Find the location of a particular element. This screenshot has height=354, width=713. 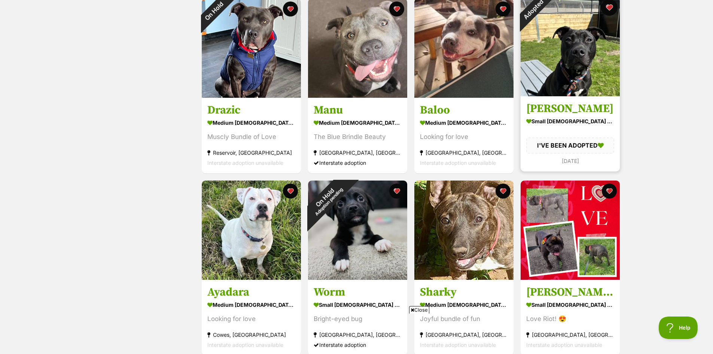

h3: Worm is located at coordinates (357, 292).